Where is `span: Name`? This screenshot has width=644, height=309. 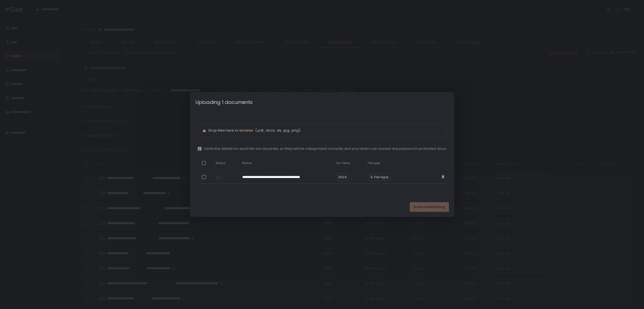
span: Name is located at coordinates (247, 163).